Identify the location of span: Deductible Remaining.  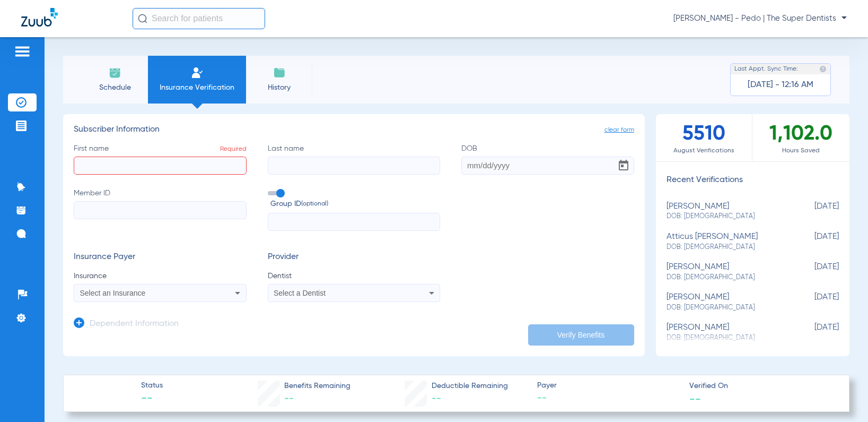
(469, 386).